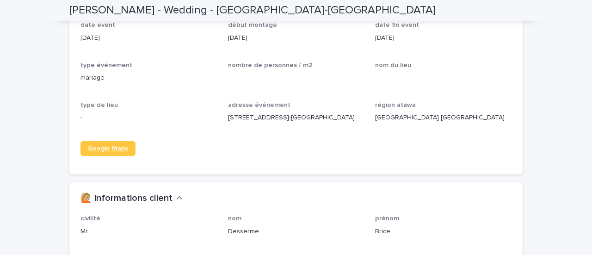 This screenshot has height=255, width=592. What do you see at coordinates (90, 218) in the screenshot?
I see `span: civilité` at bounding box center [90, 218].